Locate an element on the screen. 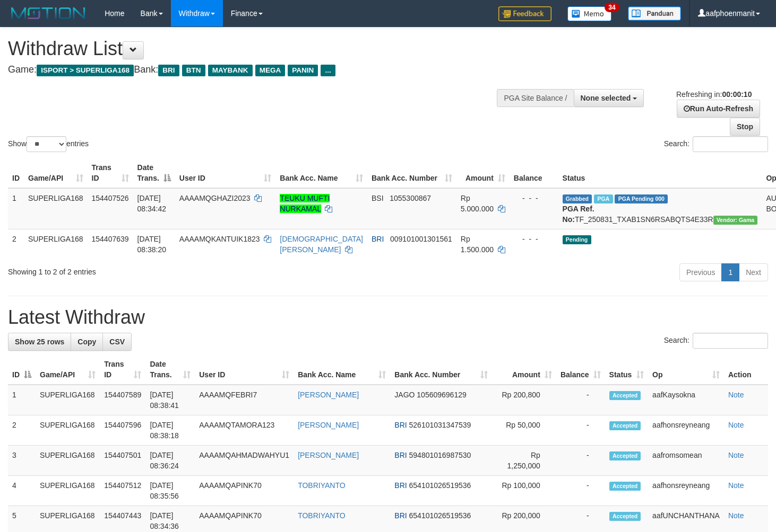  span: Copy 105609696129 to clipboard is located at coordinates (441, 395).